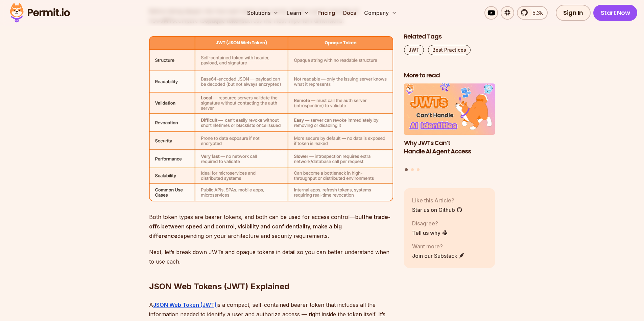  Describe the element at coordinates (412, 169) in the screenshot. I see `button: Go to slide 2` at that location.